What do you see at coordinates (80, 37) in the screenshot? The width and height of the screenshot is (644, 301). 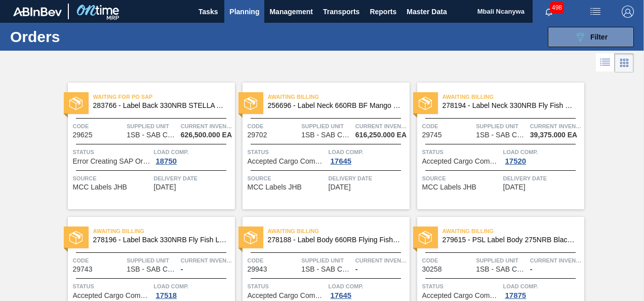 I see `h1: Orders` at bounding box center [80, 37].